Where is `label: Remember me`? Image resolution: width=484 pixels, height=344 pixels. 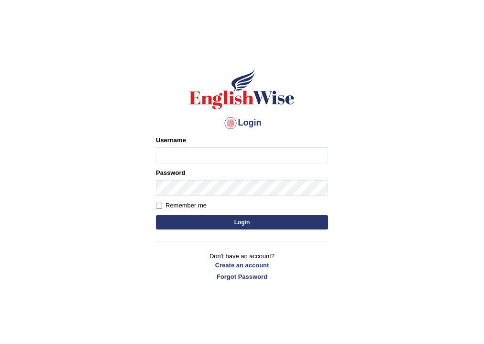 label: Remember me is located at coordinates (181, 205).